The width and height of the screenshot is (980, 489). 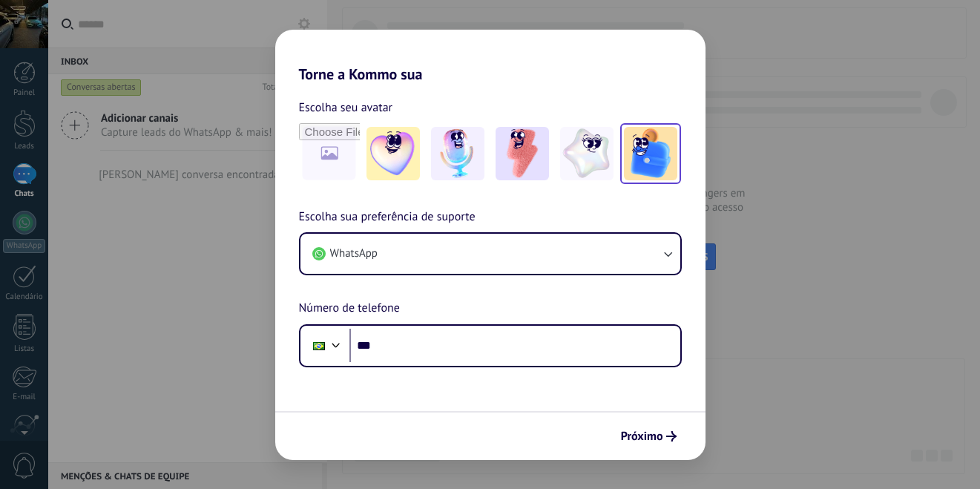 What do you see at coordinates (641, 436) in the screenshot?
I see `span: Próximo` at bounding box center [641, 436].